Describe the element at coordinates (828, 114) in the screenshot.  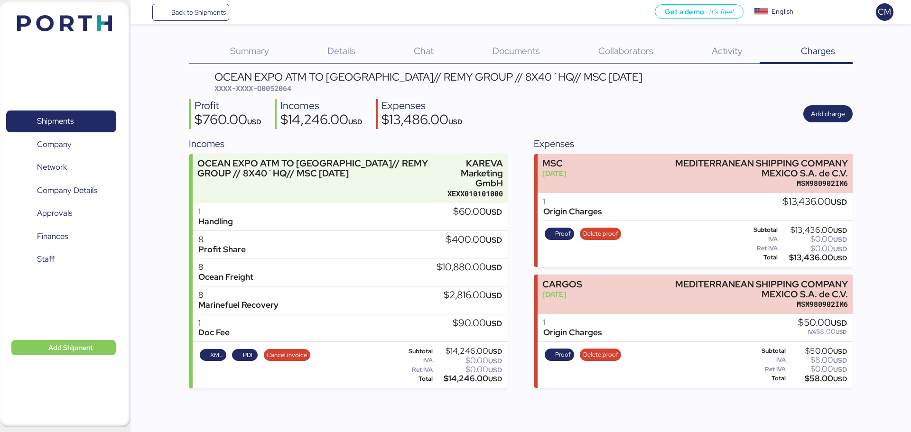
I see `button: Add charge` at that location.